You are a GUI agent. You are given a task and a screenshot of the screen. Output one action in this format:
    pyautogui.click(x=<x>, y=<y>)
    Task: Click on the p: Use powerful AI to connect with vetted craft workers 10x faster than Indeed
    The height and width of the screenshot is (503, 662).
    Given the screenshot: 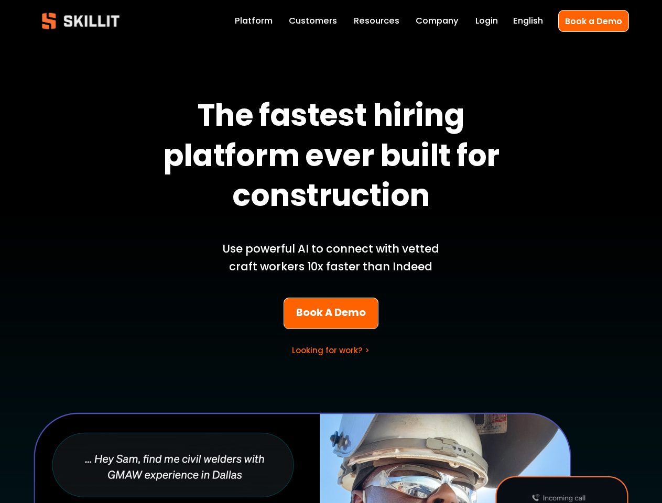 What is the action you would take?
    pyautogui.click(x=331, y=258)
    